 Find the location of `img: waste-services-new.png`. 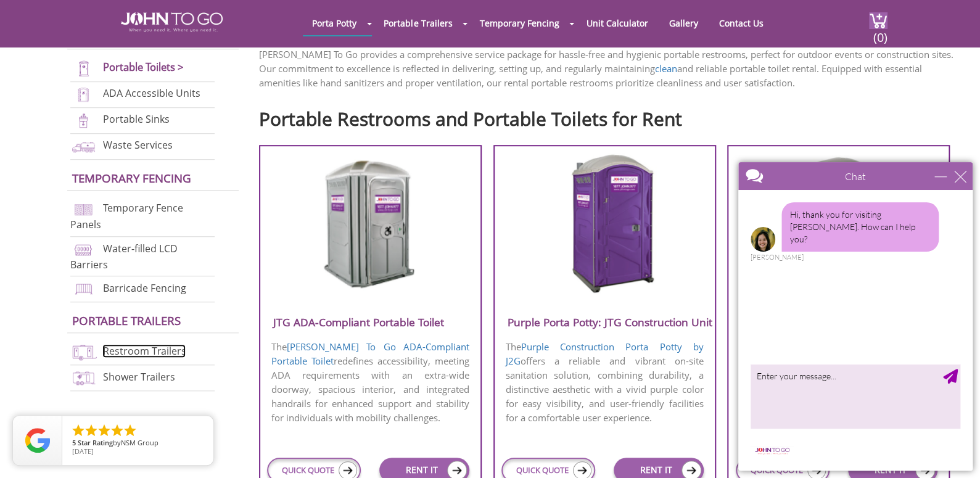

img: waste-services-new.png is located at coordinates (84, 146).